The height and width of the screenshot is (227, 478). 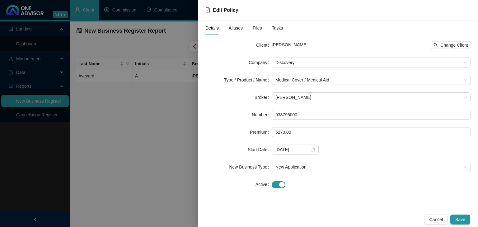 What do you see at coordinates (371, 80) in the screenshot?
I see `span: Medical Cover / Medical Aid` at bounding box center [371, 80].